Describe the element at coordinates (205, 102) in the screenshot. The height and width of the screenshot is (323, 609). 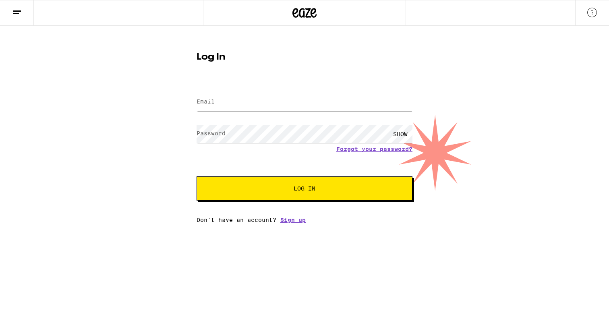
I see `label: Email` at that location.